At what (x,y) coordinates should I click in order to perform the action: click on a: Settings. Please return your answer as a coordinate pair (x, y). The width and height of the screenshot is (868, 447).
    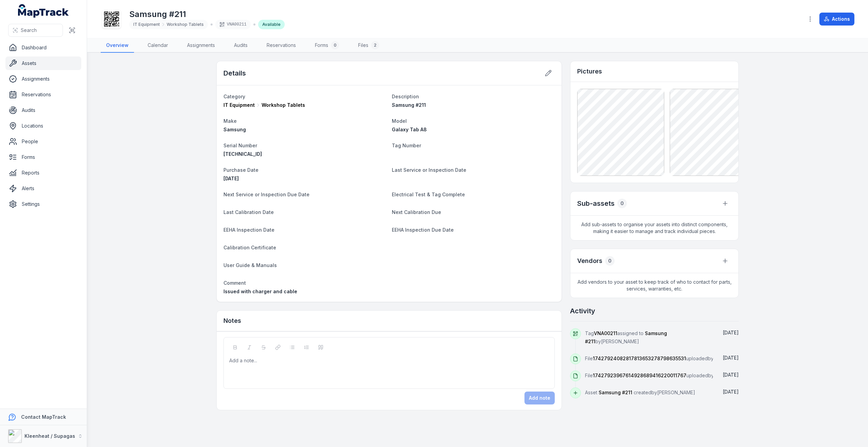
    Looking at the image, I should click on (43, 204).